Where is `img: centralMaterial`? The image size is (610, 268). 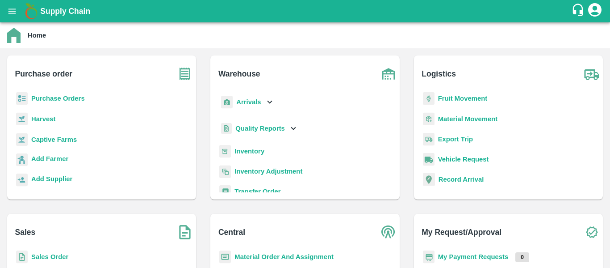
img: centralMaterial is located at coordinates (225, 256).